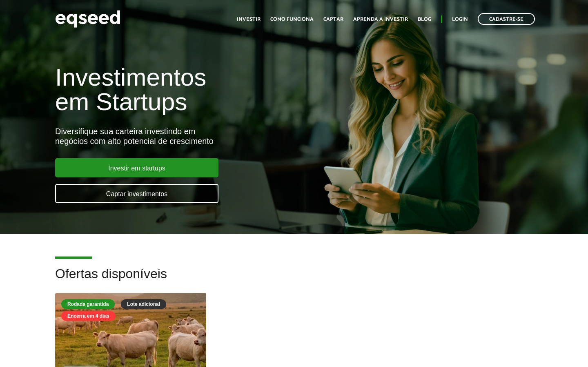  Describe the element at coordinates (143, 305) in the screenshot. I see `div: Lote adicional` at that location.